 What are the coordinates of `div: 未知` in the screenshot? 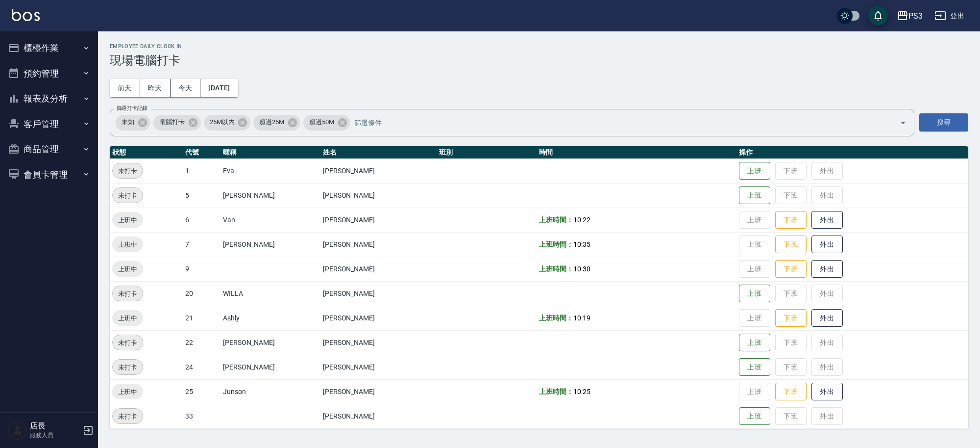 It's located at (133, 122).